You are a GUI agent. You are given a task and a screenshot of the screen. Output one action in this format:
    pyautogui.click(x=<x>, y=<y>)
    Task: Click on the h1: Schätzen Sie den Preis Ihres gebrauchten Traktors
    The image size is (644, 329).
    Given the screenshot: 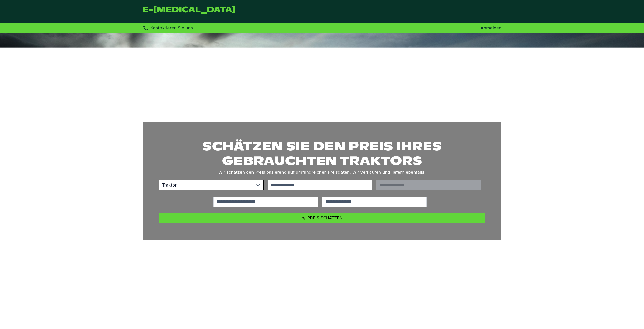 What is the action you would take?
    pyautogui.click(x=322, y=153)
    